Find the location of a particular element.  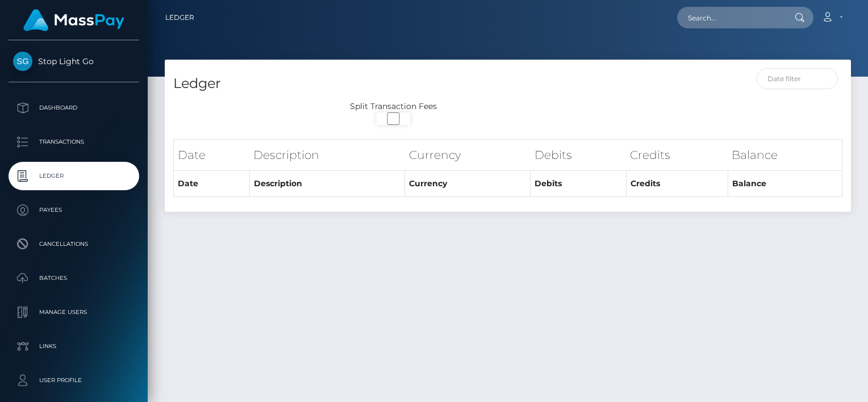

p: Links is located at coordinates (74, 346).